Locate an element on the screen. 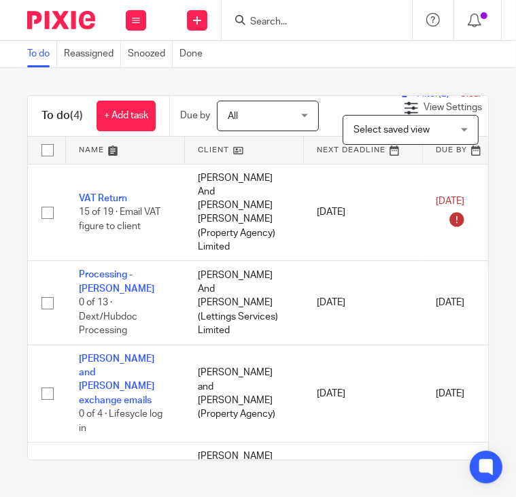 Image resolution: width=516 pixels, height=497 pixels. span: Filter is located at coordinates (437, 94).